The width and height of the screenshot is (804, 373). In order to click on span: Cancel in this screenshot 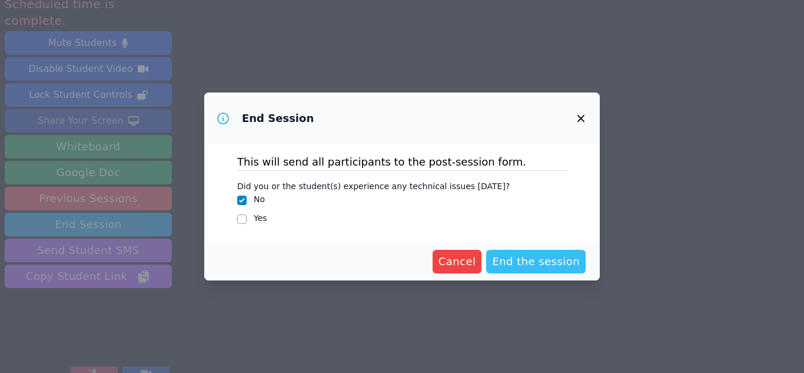, I will do `click(458, 261)`.